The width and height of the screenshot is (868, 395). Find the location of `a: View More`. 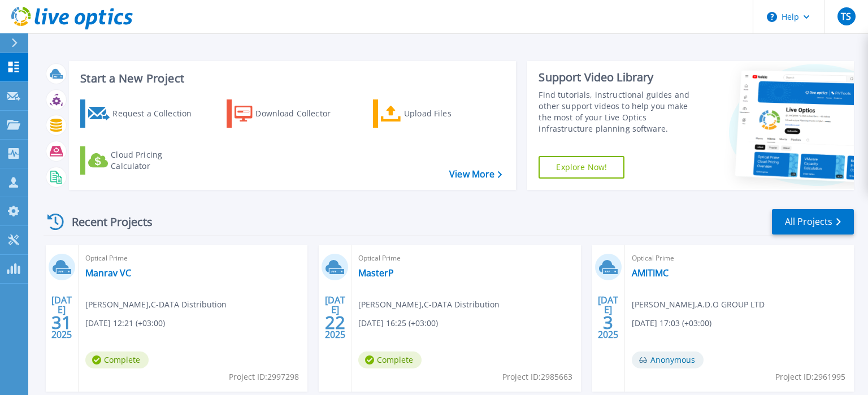

a: View More is located at coordinates (475, 174).